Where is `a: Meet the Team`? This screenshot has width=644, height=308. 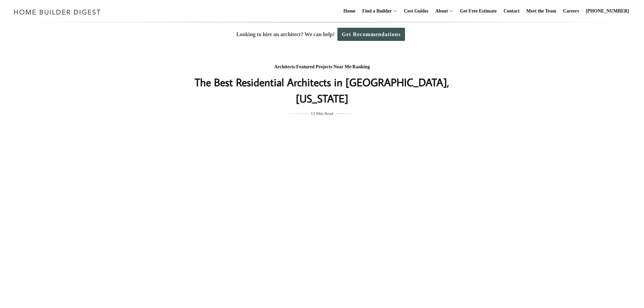 a: Meet the Team is located at coordinates (541, 11).